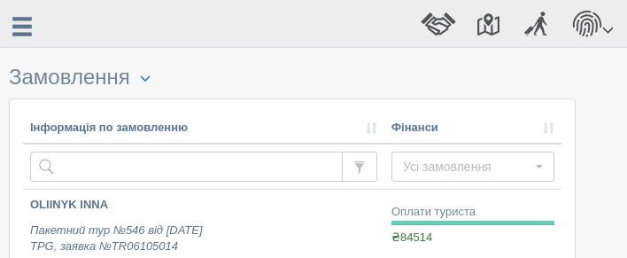 The width and height of the screenshot is (627, 258). Describe the element at coordinates (473, 127) in the screenshot. I see `a: Фінанси` at that location.